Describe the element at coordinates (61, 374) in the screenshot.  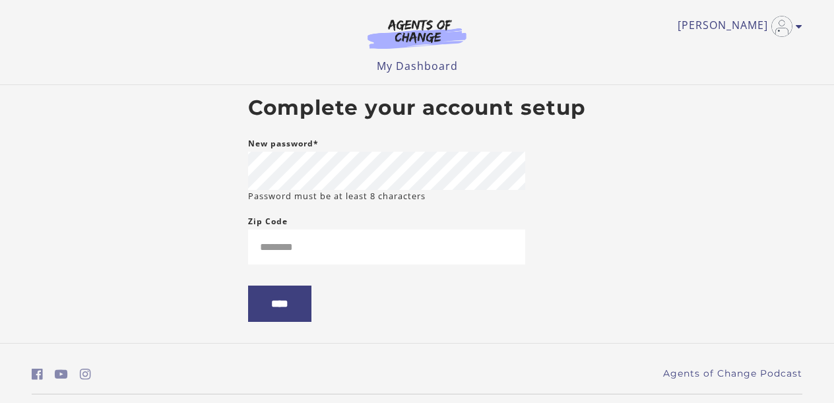
I see `i: https://www.youtube.com/c/AgentsofChangeTestPrepbyMeaganMitchell (Open in a new window)` at that location.